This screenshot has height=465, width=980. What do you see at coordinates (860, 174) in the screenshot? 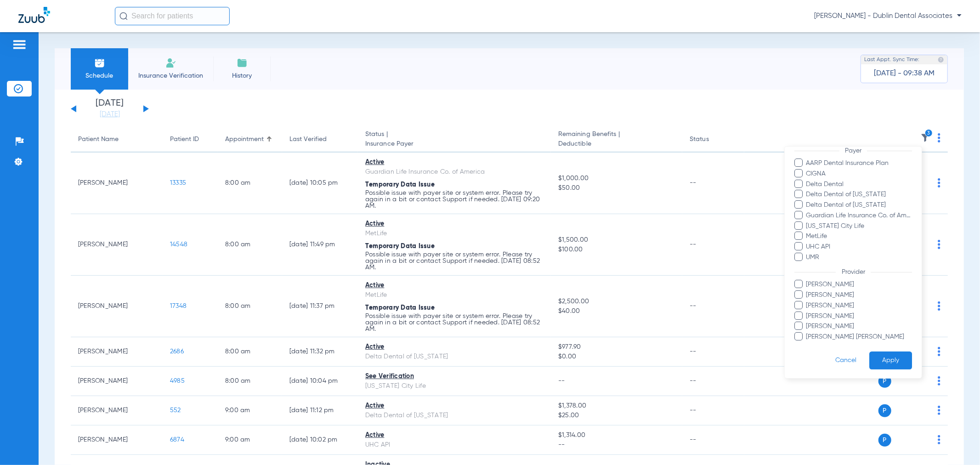
I see `span: CIGNA` at bounding box center [860, 174].